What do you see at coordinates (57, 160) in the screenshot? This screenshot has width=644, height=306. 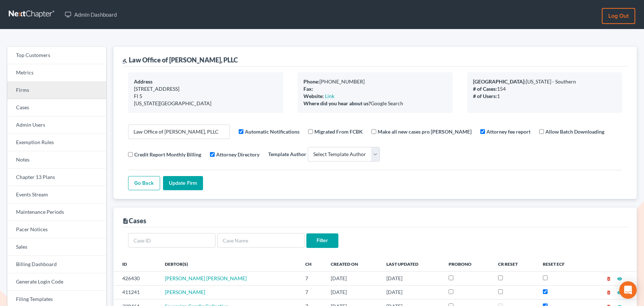 I see `a: Notes` at bounding box center [57, 160].